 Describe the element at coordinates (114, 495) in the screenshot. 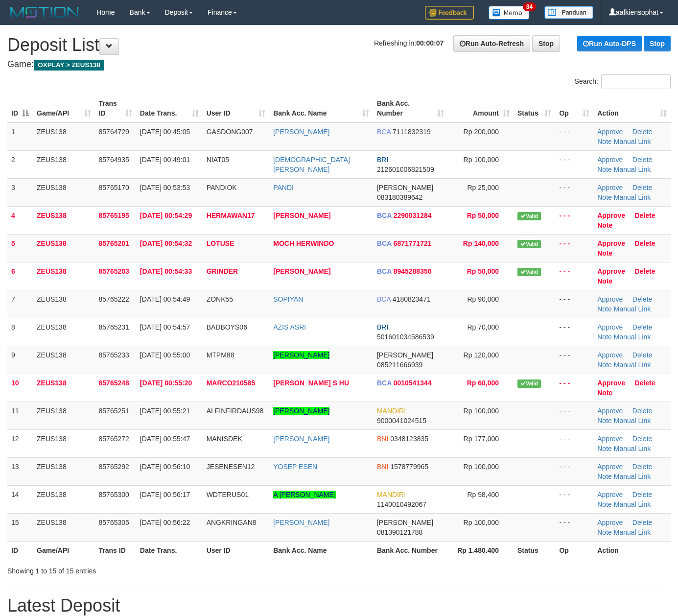

I see `span: 85765300` at that location.